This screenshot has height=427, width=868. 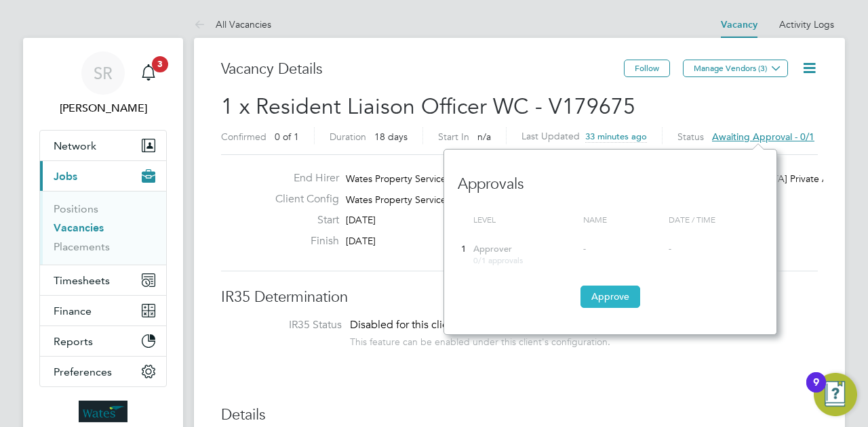 What do you see at coordinates (103, 311) in the screenshot?
I see `button: Finance` at bounding box center [103, 311].